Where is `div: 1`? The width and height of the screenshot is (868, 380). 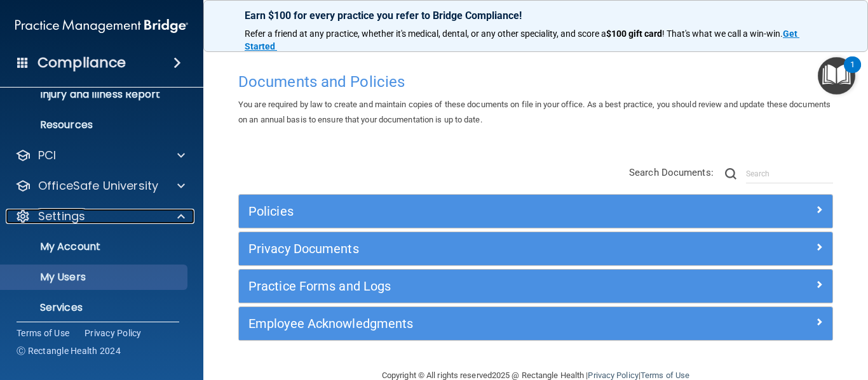 div: 1 is located at coordinates (852, 73).